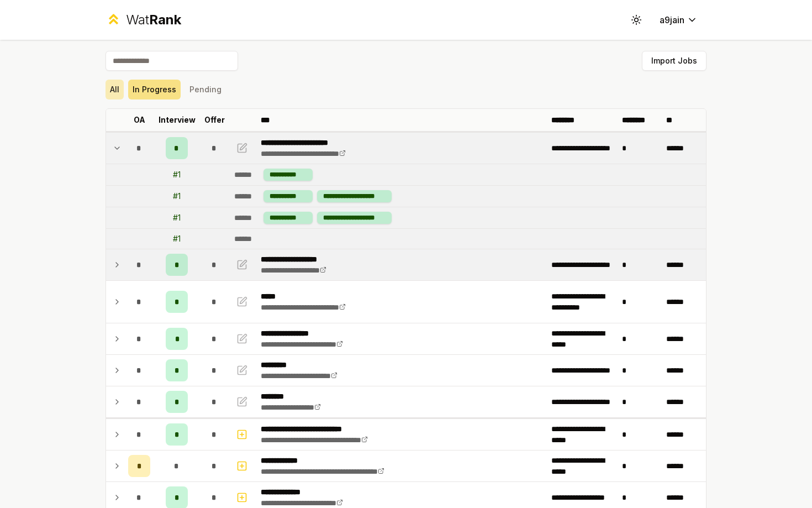 This screenshot has height=508, width=812. What do you see at coordinates (673, 61) in the screenshot?
I see `button: Import Jobs` at bounding box center [673, 61].